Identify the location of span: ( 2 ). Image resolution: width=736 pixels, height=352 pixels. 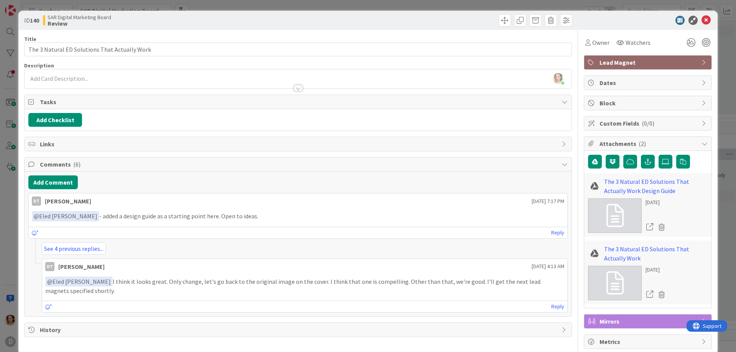
(642, 144).